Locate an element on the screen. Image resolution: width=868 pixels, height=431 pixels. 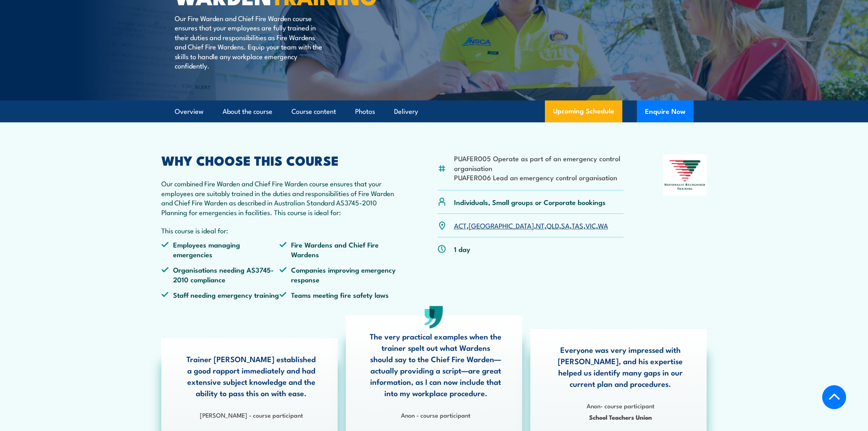
a: Photos is located at coordinates (365, 111).